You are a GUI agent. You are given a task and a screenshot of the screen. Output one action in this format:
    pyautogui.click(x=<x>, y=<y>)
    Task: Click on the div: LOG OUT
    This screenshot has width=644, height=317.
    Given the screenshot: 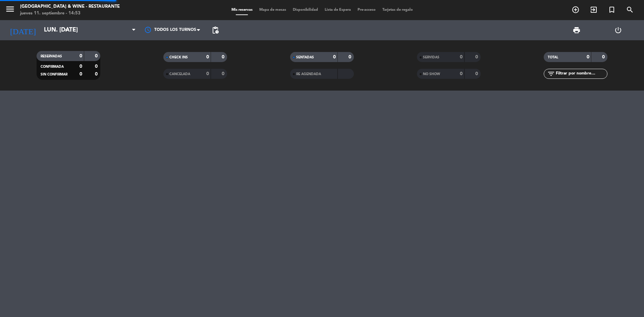 What is the action you would take?
    pyautogui.click(x=618, y=30)
    